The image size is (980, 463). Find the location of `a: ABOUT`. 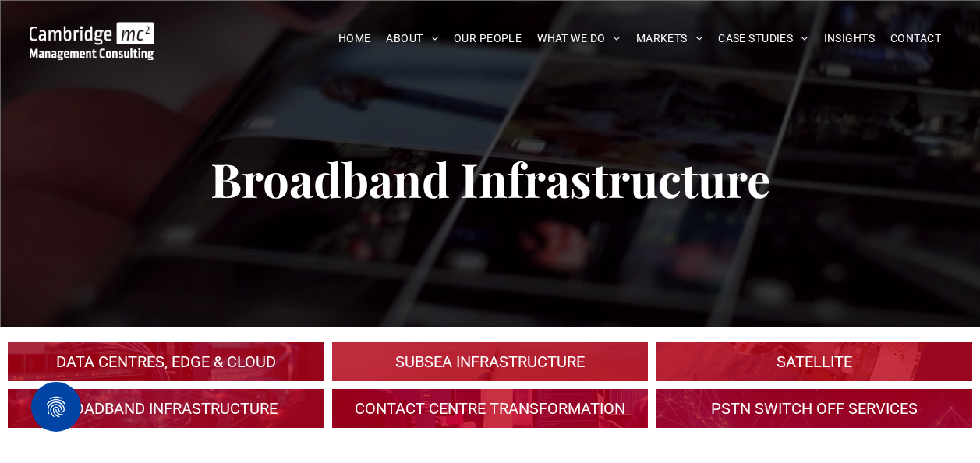

a: ABOUT is located at coordinates (411, 38).